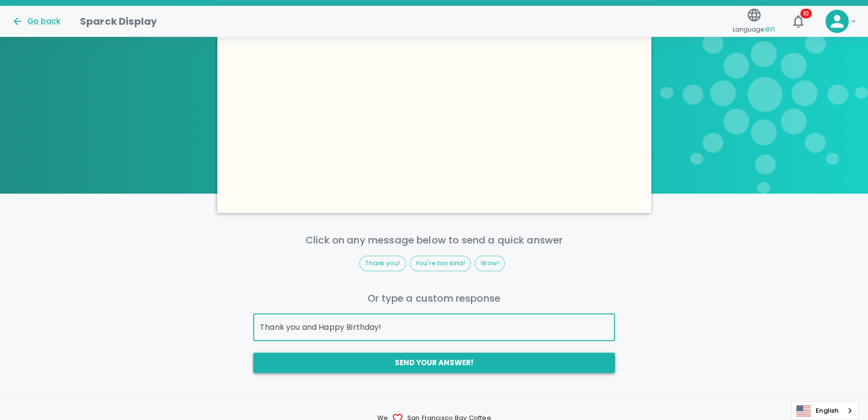 This screenshot has height=420, width=868. I want to click on span: 10, so click(806, 14).